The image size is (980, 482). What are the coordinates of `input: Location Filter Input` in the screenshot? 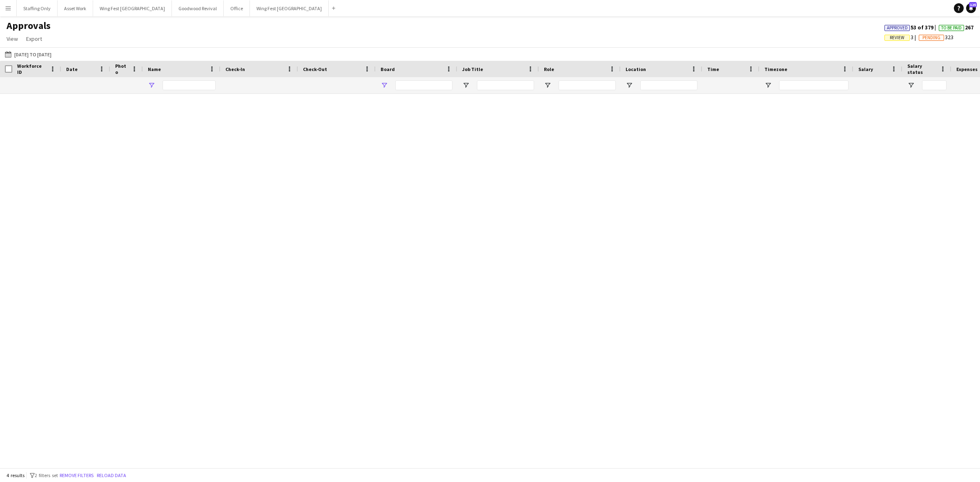 It's located at (669, 85).